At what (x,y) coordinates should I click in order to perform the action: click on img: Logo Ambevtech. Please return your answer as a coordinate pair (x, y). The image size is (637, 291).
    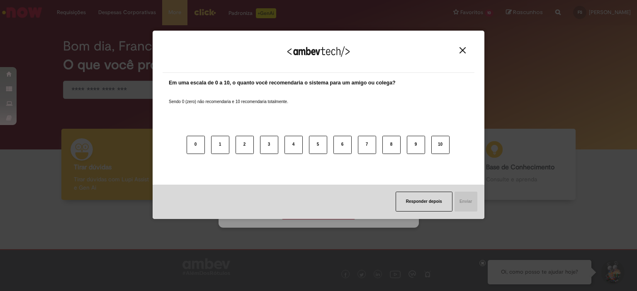
    Looking at the image, I should click on (318, 51).